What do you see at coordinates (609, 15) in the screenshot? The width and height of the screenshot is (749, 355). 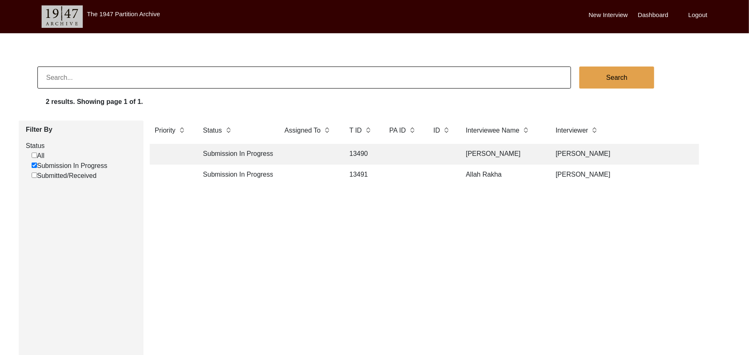 I see `label: New Interview` at bounding box center [609, 15].